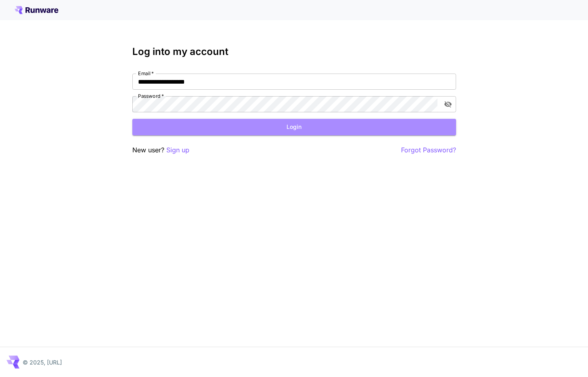 The image size is (588, 377). Describe the element at coordinates (428, 150) in the screenshot. I see `p: Forgot Password?` at that location.